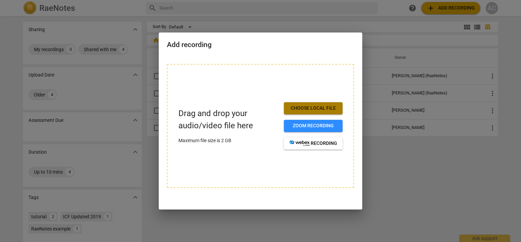 This screenshot has width=521, height=242. Describe the element at coordinates (313, 108) in the screenshot. I see `button: Choose local file` at that location.